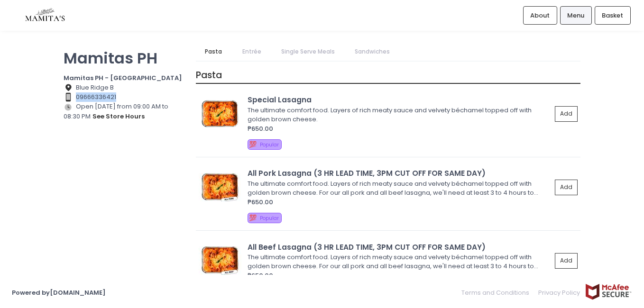  What do you see at coordinates (220, 187) in the screenshot?
I see `img: All Pork Lasagna (3 HR LEAD TIME, 3PM CUT OFF FOR SAME DAY)` at bounding box center [220, 187].